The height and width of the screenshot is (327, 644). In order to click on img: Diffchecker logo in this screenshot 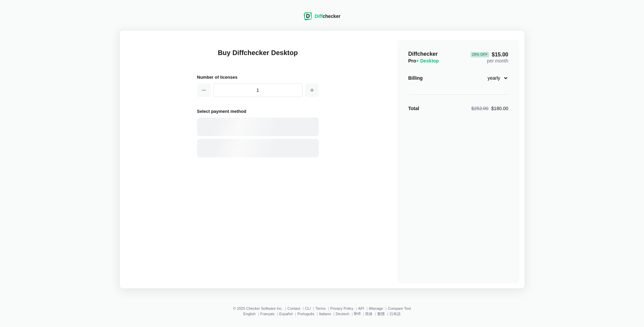, I will do `click(308, 16)`.